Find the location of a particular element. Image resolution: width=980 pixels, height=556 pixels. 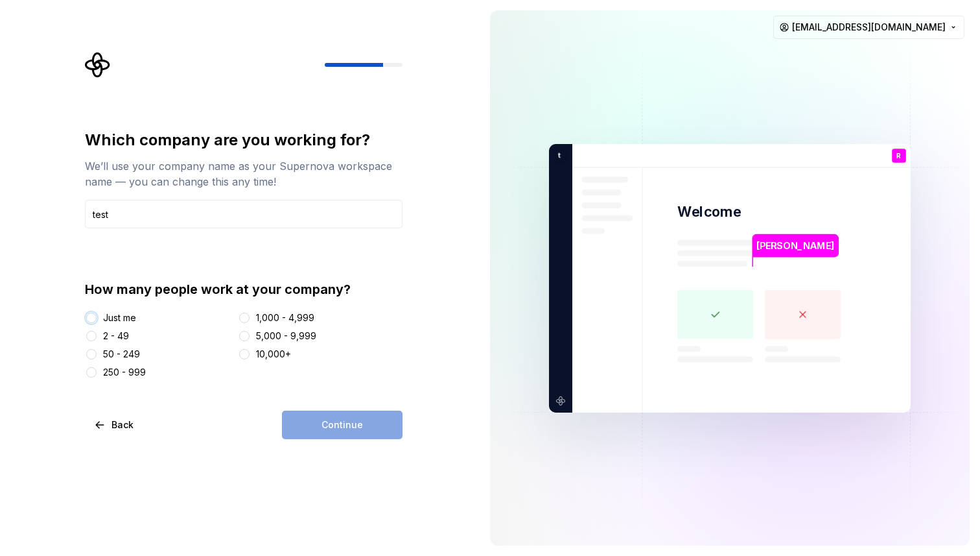

div: 2 - 49 is located at coordinates (116, 336).